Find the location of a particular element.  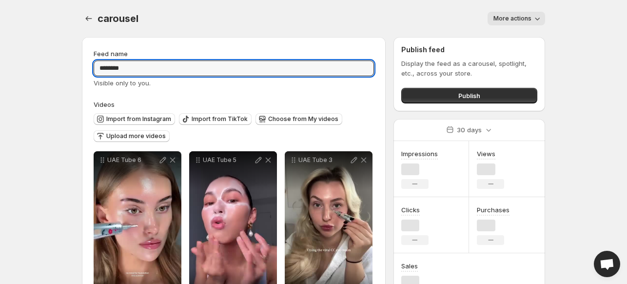

p: Display the feed as a carousel, spotlight, etc., across your store. is located at coordinates (469, 68).